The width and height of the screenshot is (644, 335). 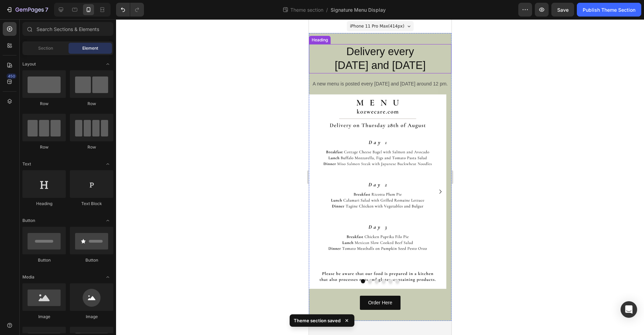 I want to click on button: 7, so click(x=27, y=10).